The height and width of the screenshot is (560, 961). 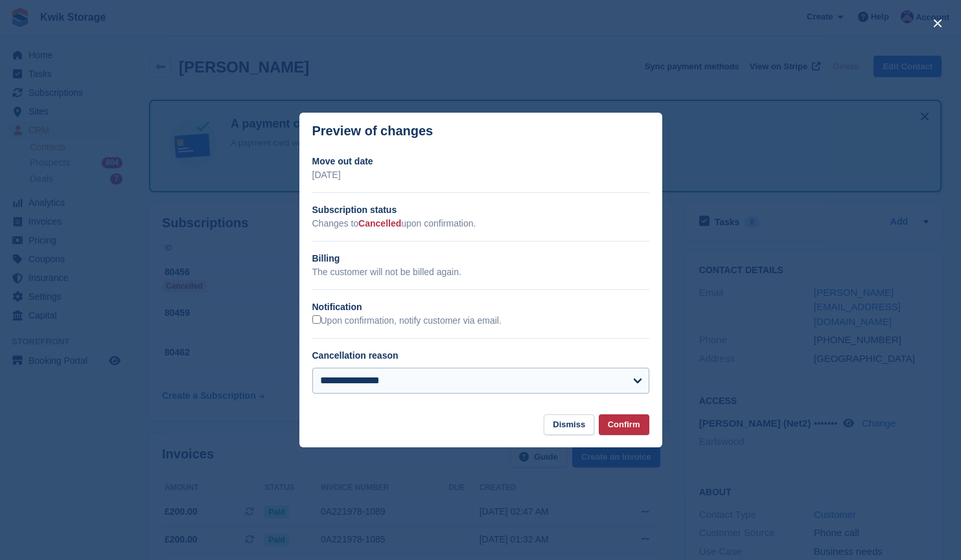 I want to click on button: Confirm, so click(x=624, y=425).